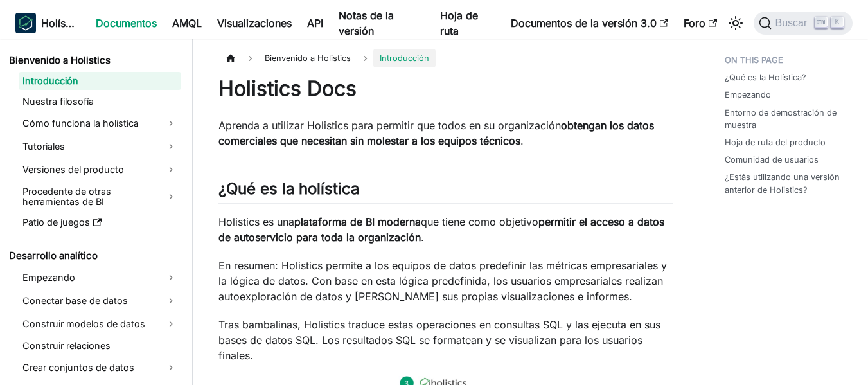 The image size is (868, 385). I want to click on nav: Pan rallado, so click(446, 58).